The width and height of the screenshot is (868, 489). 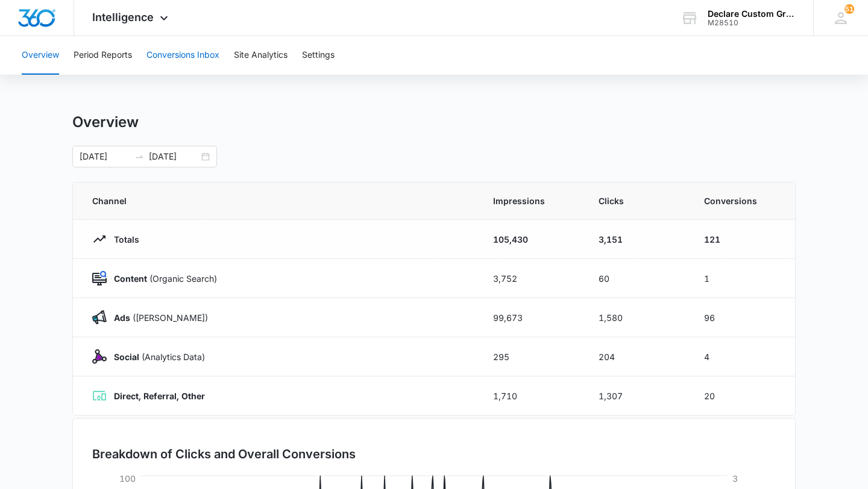 What do you see at coordinates (742, 278) in the screenshot?
I see `td: 1` at bounding box center [742, 278].